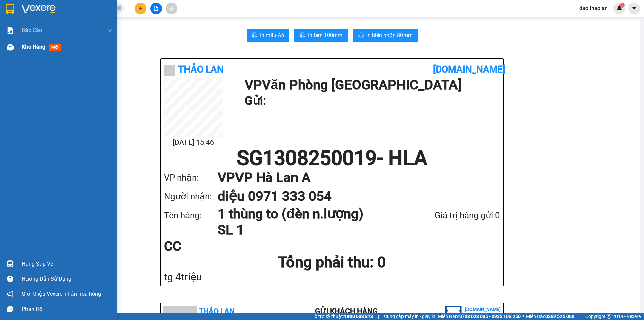 The width and height of the screenshot is (644, 320). What do you see at coordinates (346, 311) in the screenshot?
I see `b: Gửi khách hàng` at bounding box center [346, 311].